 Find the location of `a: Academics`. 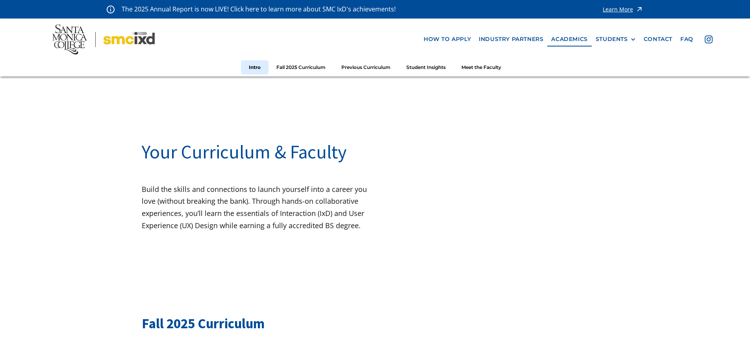

a: Academics is located at coordinates (569, 39).